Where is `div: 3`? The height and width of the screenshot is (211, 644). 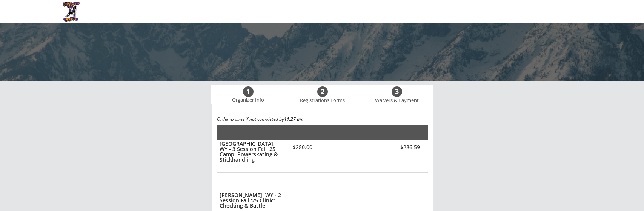 div: 3 is located at coordinates (397, 92).